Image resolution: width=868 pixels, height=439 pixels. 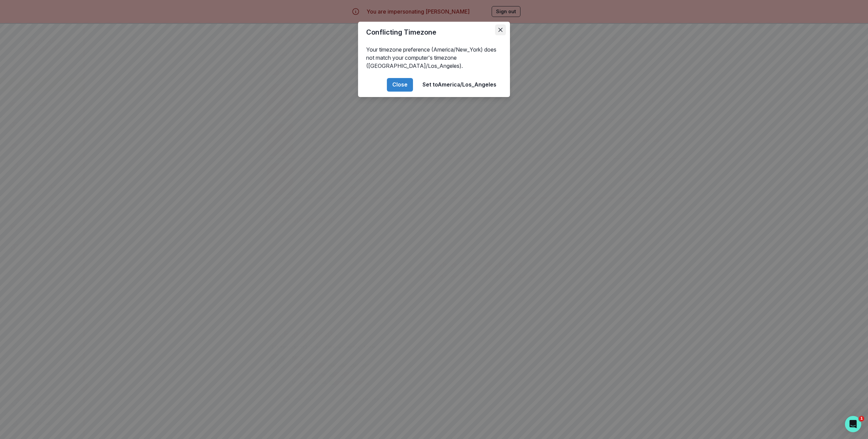 I want to click on div: Your timezone preference (America/New_York) does not match your computer's timezone ([GEOGRAPHIC_..., so click(x=434, y=58).